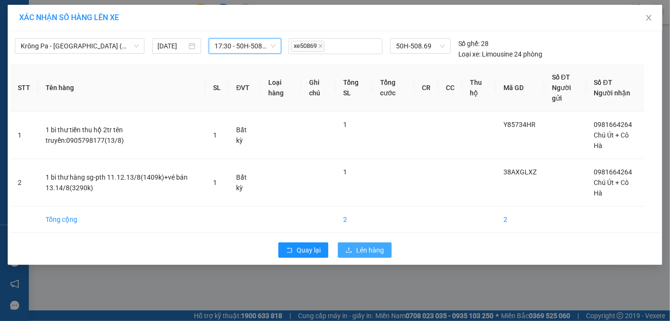 Image resolution: width=670 pixels, height=321 pixels. What do you see at coordinates (121, 135) in the screenshot?
I see `td: 1 bì thư tiền thu hộ 2tr tên truyền:0905798177(13/8)` at bounding box center [121, 135].